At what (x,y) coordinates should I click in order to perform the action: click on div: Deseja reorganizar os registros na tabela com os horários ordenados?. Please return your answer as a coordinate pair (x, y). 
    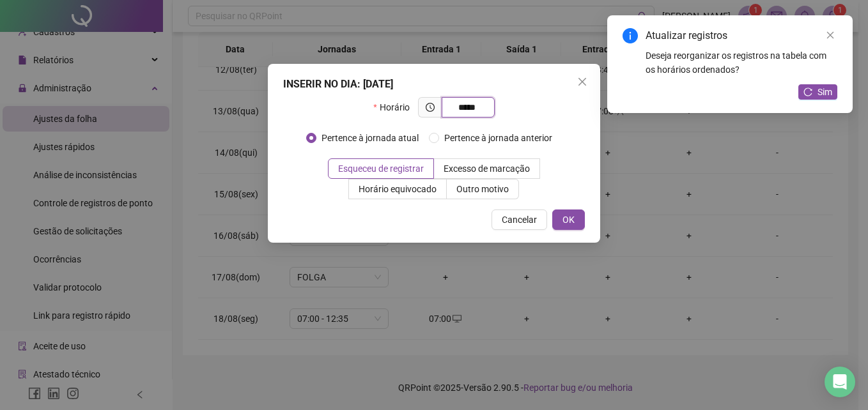
    Looking at the image, I should click on (741, 62).